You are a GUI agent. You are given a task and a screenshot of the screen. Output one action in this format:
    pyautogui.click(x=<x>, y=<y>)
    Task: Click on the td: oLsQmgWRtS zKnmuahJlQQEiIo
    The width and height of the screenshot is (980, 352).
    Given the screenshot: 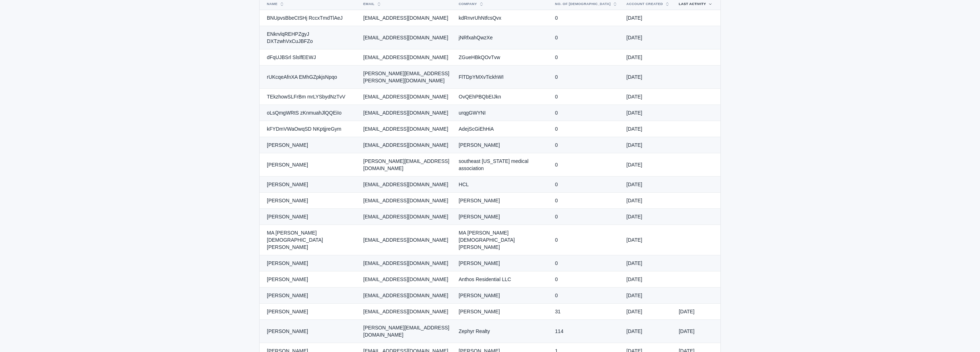 What is the action you would take?
    pyautogui.click(x=309, y=113)
    